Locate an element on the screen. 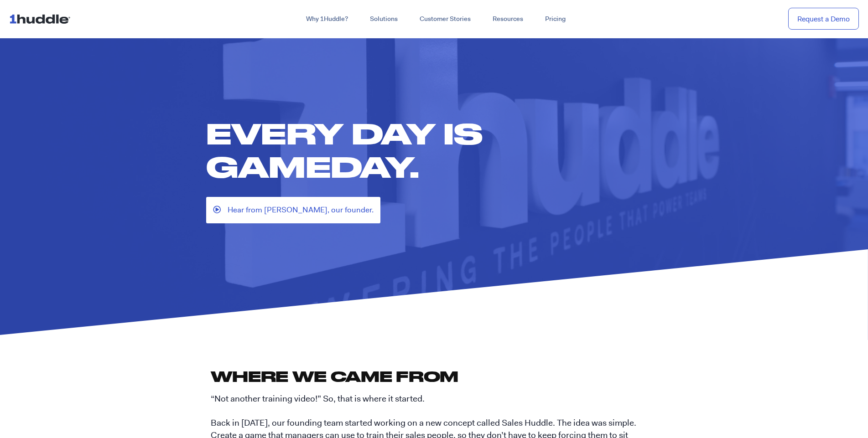 The width and height of the screenshot is (868, 438). a: Resources is located at coordinates (508, 19).